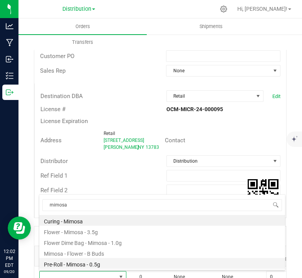 The height and width of the screenshot is (278, 302). What do you see at coordinates (9, 272) in the screenshot?
I see `p: 09/20` at bounding box center [9, 272].